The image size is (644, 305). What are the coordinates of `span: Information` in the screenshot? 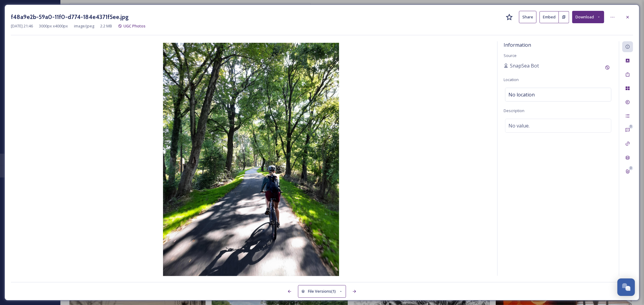 It's located at (517, 45).